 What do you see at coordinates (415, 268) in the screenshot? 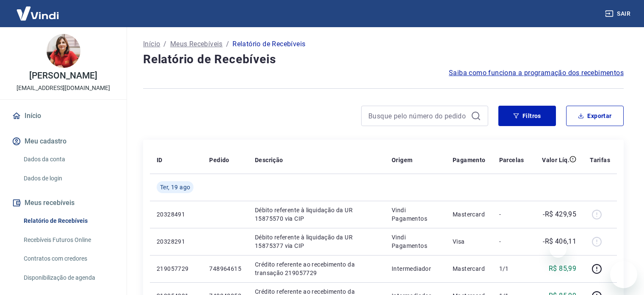
I see `p: Intermediador` at bounding box center [415, 268].